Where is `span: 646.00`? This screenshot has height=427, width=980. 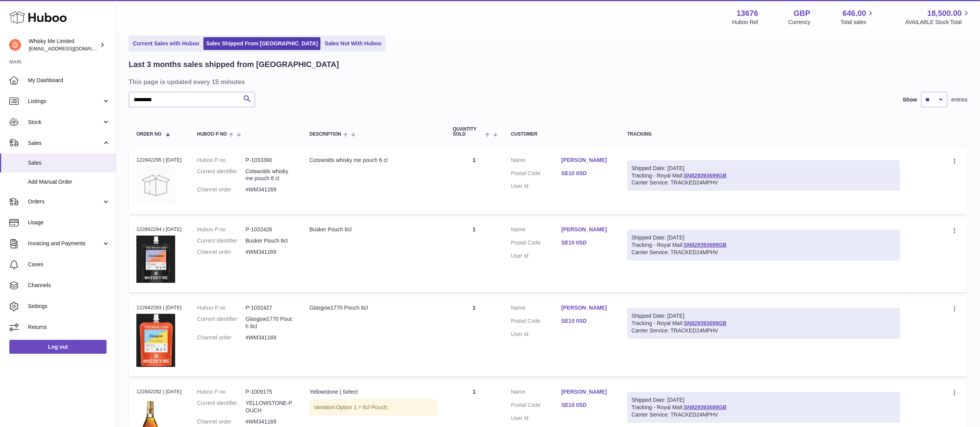 span: 646.00 is located at coordinates (854, 13).